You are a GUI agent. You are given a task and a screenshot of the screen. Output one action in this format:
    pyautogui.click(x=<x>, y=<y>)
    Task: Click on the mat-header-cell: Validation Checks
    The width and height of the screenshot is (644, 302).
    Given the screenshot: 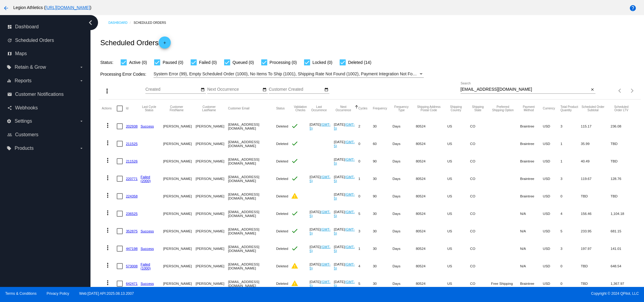 What is the action you would take?
    pyautogui.click(x=300, y=108)
    